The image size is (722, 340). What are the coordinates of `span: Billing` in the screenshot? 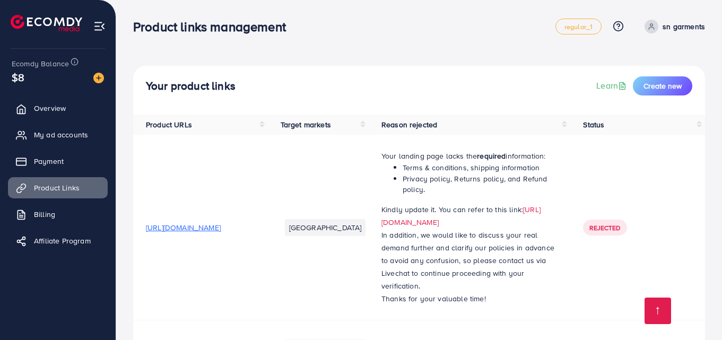 It's located at (45, 214).